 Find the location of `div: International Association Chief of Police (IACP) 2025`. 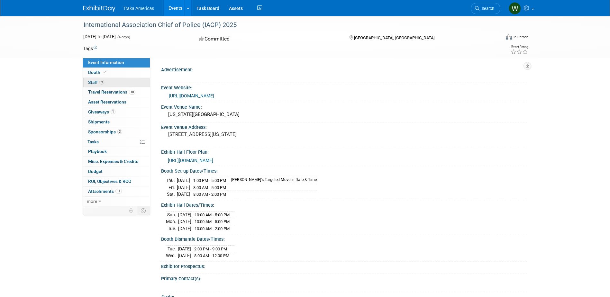

div: International Association Chief of Police (IACP) 2025 is located at coordinates (286, 25).